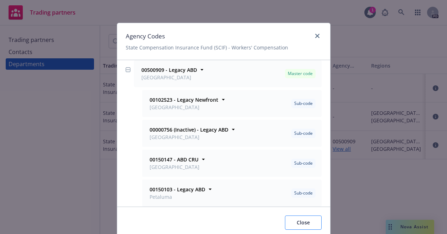  I want to click on button: Close, so click(303, 223).